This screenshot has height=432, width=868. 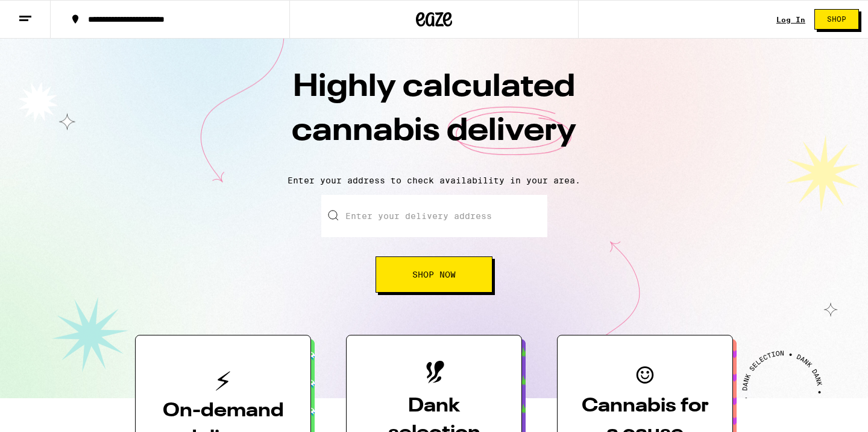 What do you see at coordinates (434, 275) in the screenshot?
I see `span: Shop Now` at bounding box center [434, 275].